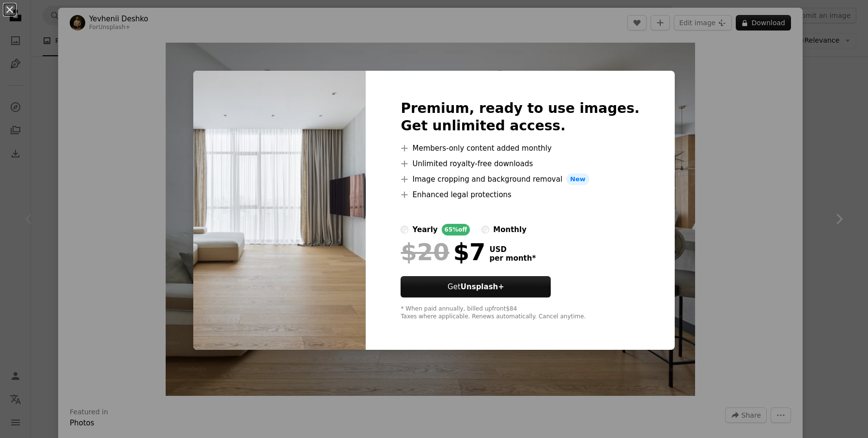  I want to click on img: premium_photo-1676823547752-1d24e8597047, so click(279, 210).